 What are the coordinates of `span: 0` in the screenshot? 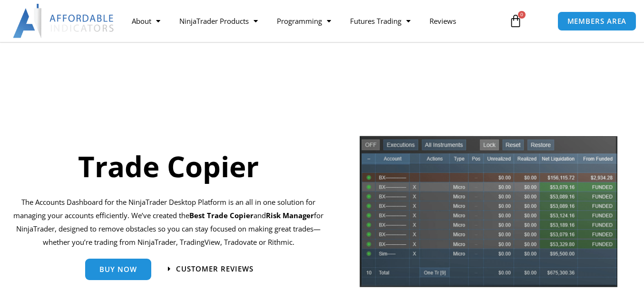 It's located at (522, 15).